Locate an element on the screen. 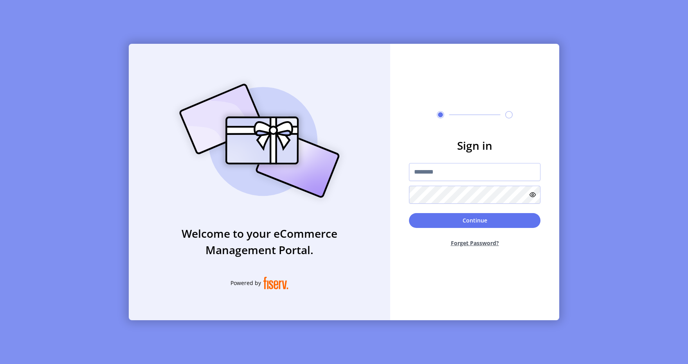 Image resolution: width=688 pixels, height=364 pixels. h3: Welcome to your eCommerce Management Portal. is located at coordinates (259, 242).